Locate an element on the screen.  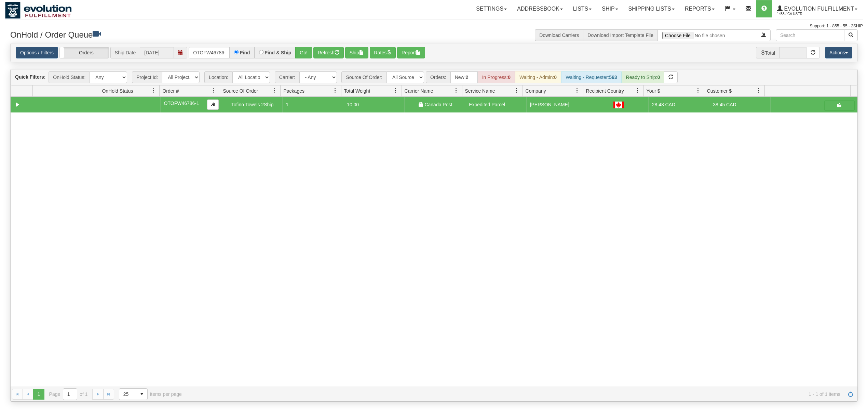
span: 25 is located at coordinates (128, 394).